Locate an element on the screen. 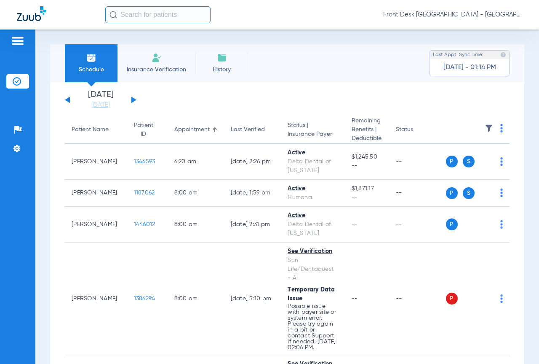 This screenshot has height=364, width=539. img: Manual Insurance Verification is located at coordinates (157, 58).